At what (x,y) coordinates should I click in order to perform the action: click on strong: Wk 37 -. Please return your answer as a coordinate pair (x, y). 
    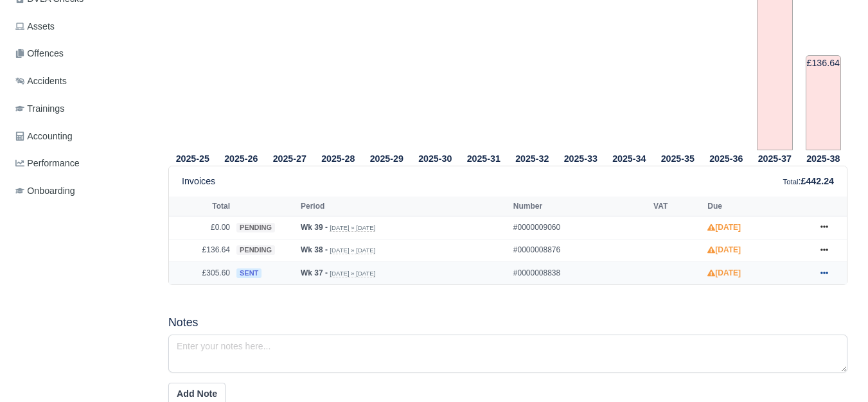
    Looking at the image, I should click on (314, 273).